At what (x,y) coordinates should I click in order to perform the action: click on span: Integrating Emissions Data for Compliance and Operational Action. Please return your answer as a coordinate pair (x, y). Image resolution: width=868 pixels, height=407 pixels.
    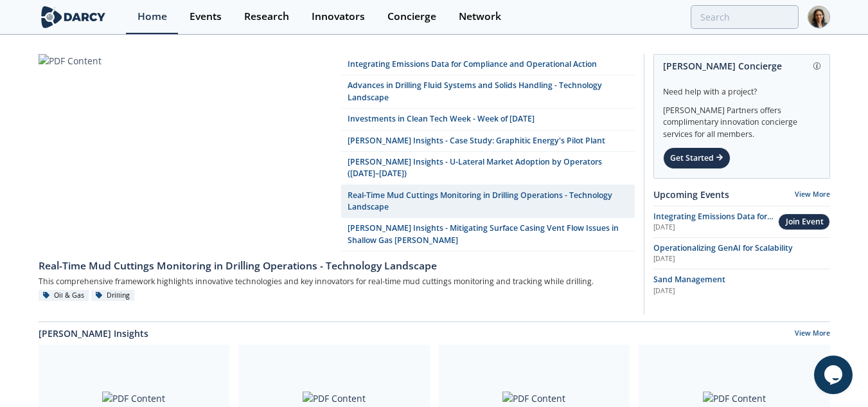
    Looking at the image, I should click on (713, 228).